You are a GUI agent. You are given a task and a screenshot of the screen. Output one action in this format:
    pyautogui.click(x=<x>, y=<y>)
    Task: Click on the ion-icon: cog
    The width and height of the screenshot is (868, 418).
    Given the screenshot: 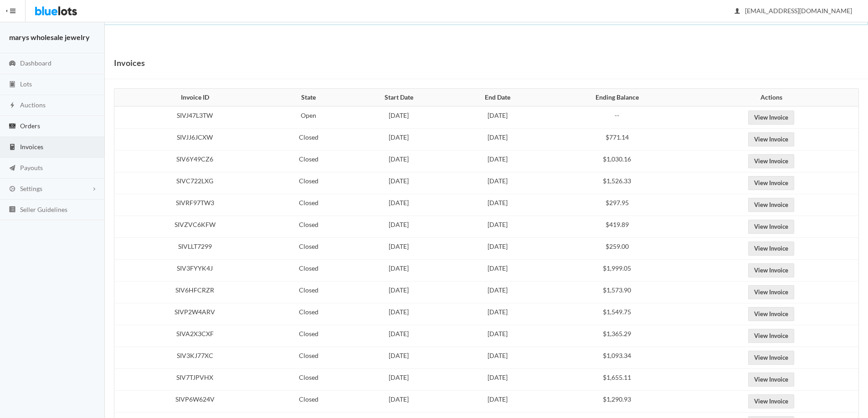 What is the action you would take?
    pyautogui.click(x=12, y=189)
    